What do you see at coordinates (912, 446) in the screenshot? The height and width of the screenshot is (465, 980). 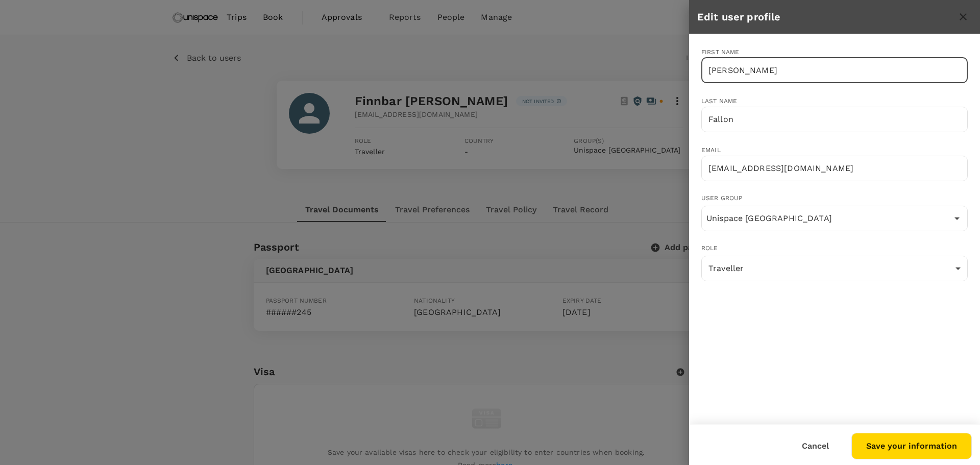 I see `button: Save your information` at bounding box center [912, 446].